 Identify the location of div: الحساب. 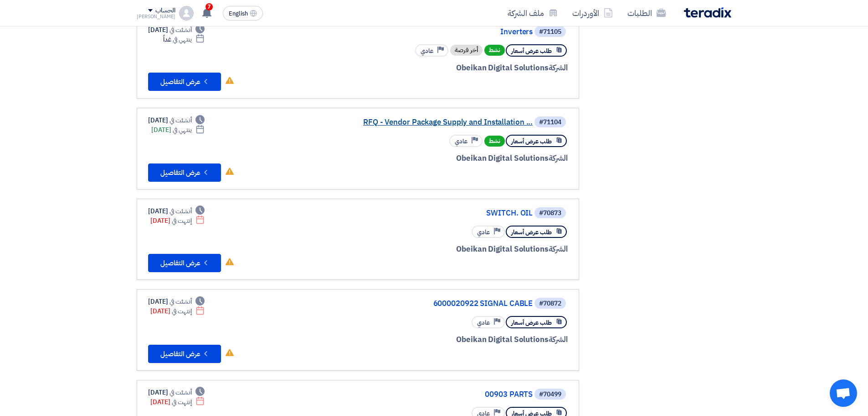
(165, 11).